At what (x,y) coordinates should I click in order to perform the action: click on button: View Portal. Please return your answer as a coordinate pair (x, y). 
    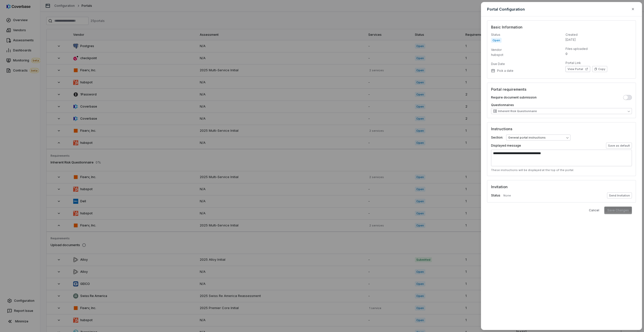
    Looking at the image, I should click on (578, 69).